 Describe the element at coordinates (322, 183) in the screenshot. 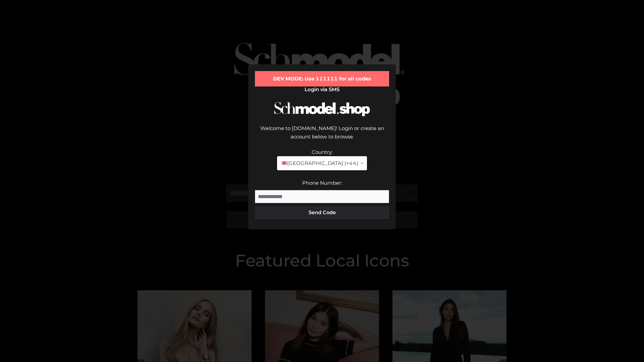

I see `label: Phone Number:` at that location.